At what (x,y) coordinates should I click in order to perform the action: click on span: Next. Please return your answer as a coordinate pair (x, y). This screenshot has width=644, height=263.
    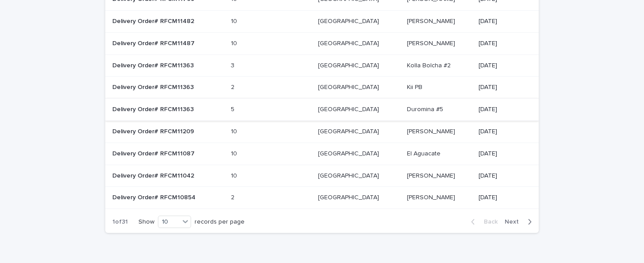
    Looking at the image, I should click on (514, 222).